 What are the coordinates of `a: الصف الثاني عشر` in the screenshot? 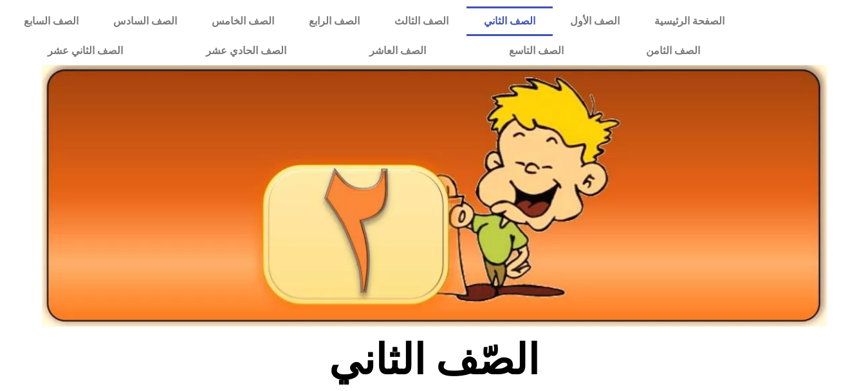 It's located at (85, 51).